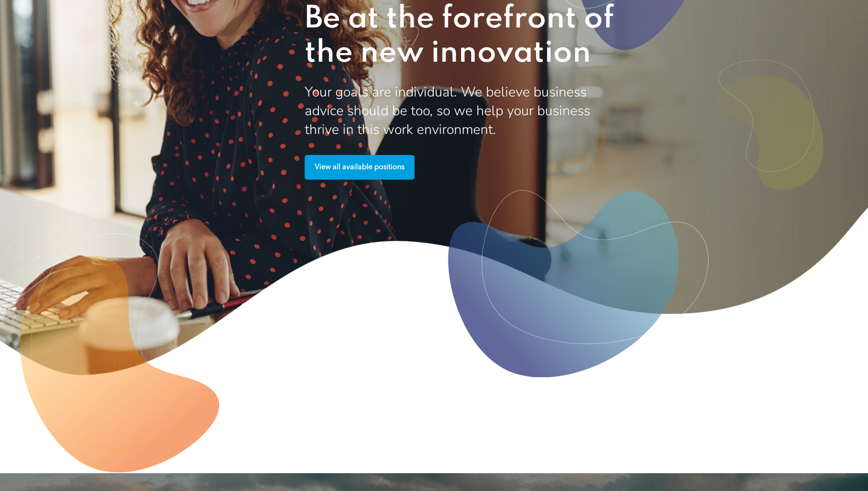  What do you see at coordinates (360, 167) in the screenshot?
I see `a: View all available positions` at bounding box center [360, 167].